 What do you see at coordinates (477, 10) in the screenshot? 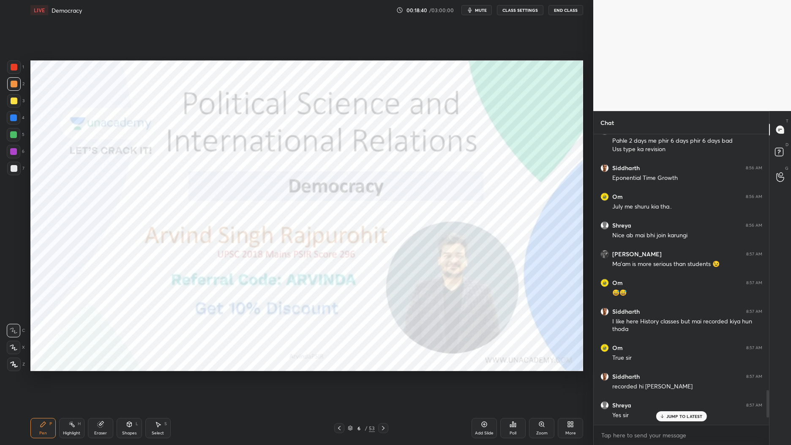
I see `button: mute` at bounding box center [477, 10].